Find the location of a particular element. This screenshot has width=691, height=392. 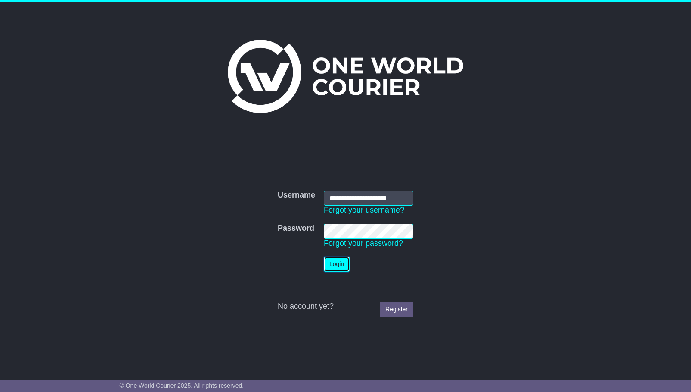

span: © One World Courier 2025. All rights reserved. is located at coordinates (182, 385).